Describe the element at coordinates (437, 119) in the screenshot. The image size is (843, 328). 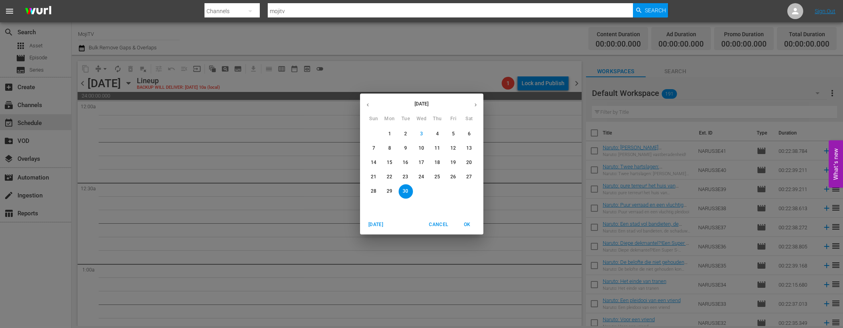
I see `span: Thu` at that location.